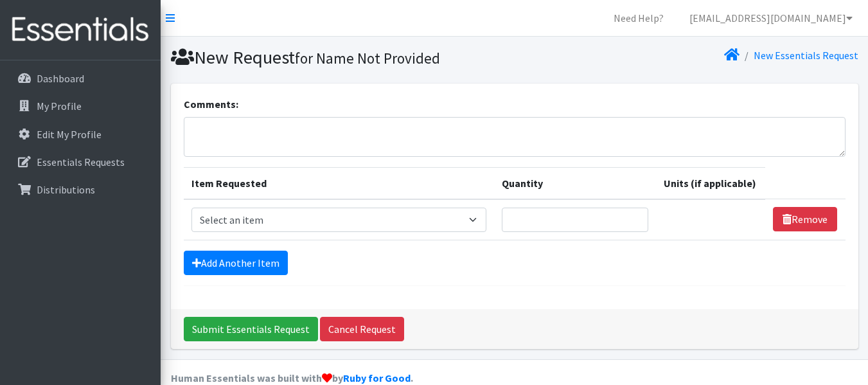 Image resolution: width=868 pixels, height=385 pixels. I want to click on a: Need Help?, so click(638, 18).